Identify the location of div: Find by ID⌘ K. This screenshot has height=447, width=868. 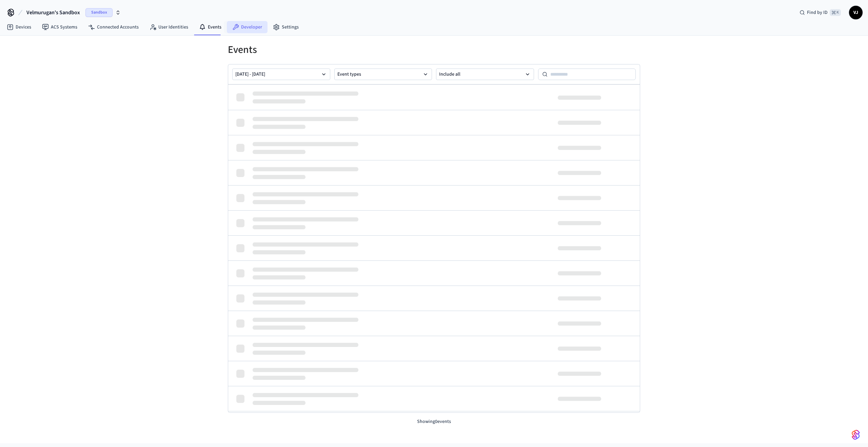
(820, 13).